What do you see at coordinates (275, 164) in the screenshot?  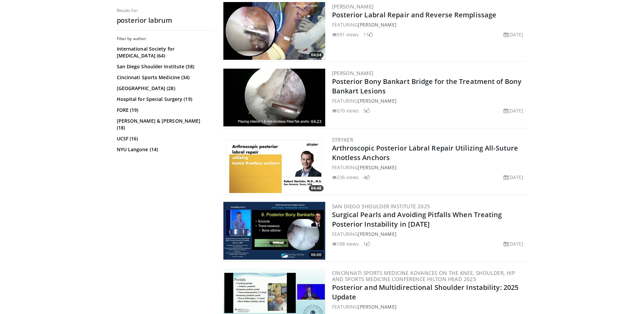 I see `img: d2f6a426-04ef-449f-8186-4ca5fc42937c.300x170_q85_crop-smart_upscale.jpg` at bounding box center [275, 164].